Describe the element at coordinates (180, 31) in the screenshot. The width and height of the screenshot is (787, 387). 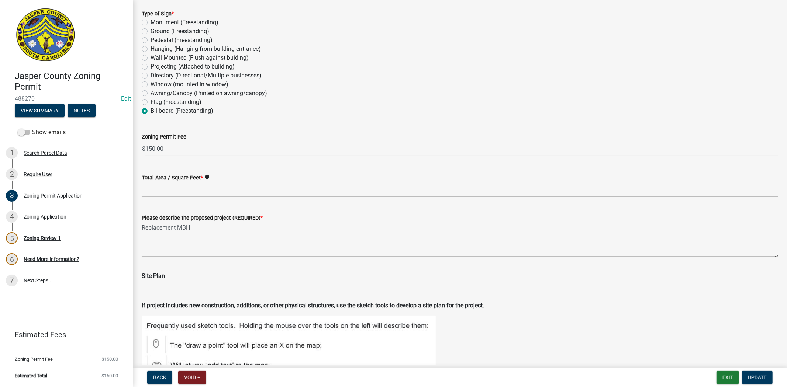
I see `label: Ground (Freestanding)` at that location.